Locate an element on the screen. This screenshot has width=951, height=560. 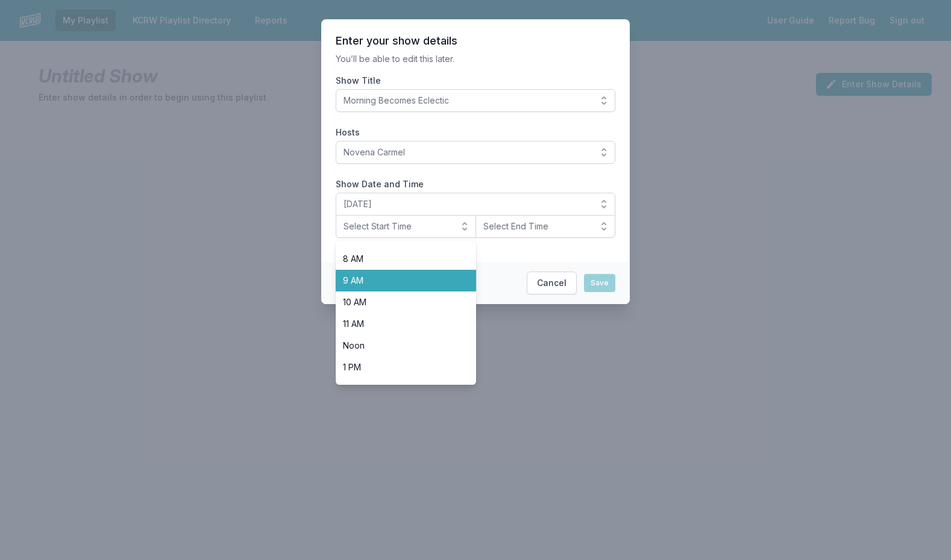
button: Morning Becomes Eclectic is located at coordinates (476, 101).